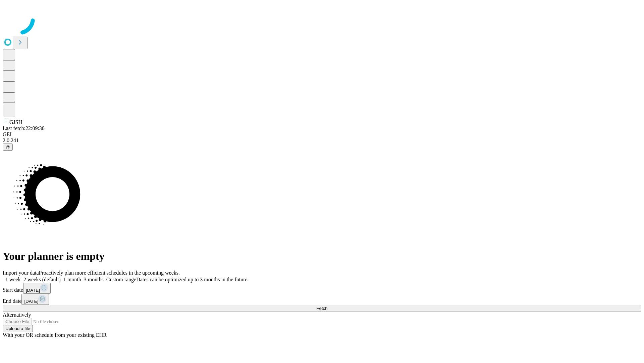  I want to click on span: 1 week, so click(13, 279).